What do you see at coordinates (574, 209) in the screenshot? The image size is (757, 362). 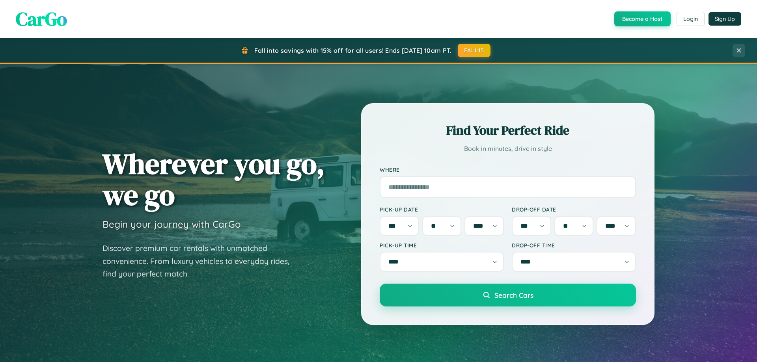 I see `label: Drop-off Date` at bounding box center [574, 209].